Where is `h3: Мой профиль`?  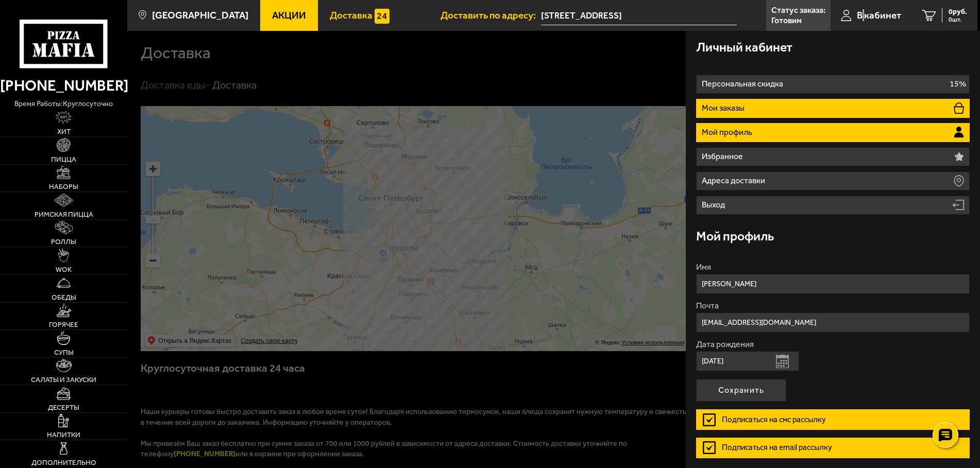 h3: Мой профиль is located at coordinates (734, 236).